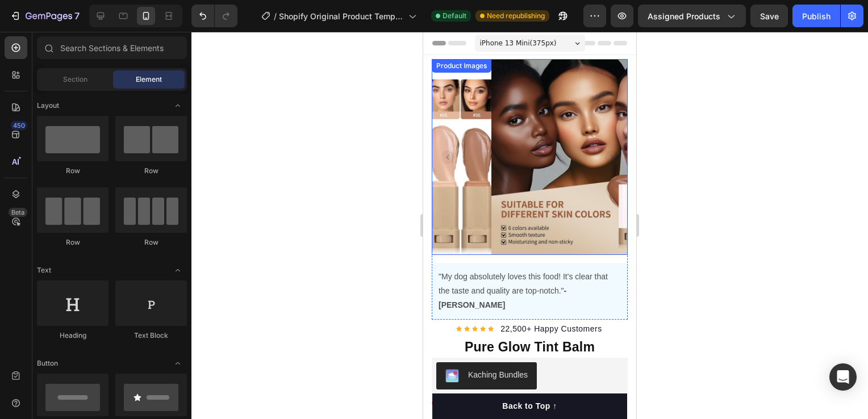 The image size is (868, 419). Describe the element at coordinates (843, 377) in the screenshot. I see `div: Open Intercom Messenger` at that location.